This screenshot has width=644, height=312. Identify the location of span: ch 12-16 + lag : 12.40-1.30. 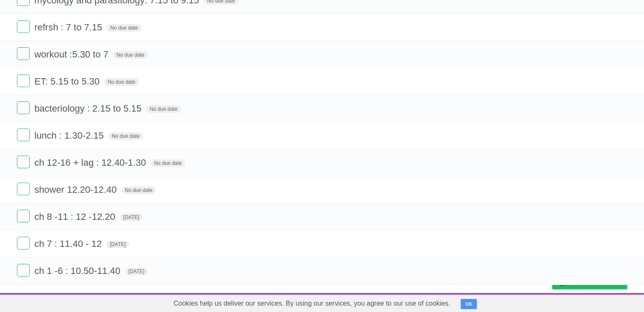
(91, 162).